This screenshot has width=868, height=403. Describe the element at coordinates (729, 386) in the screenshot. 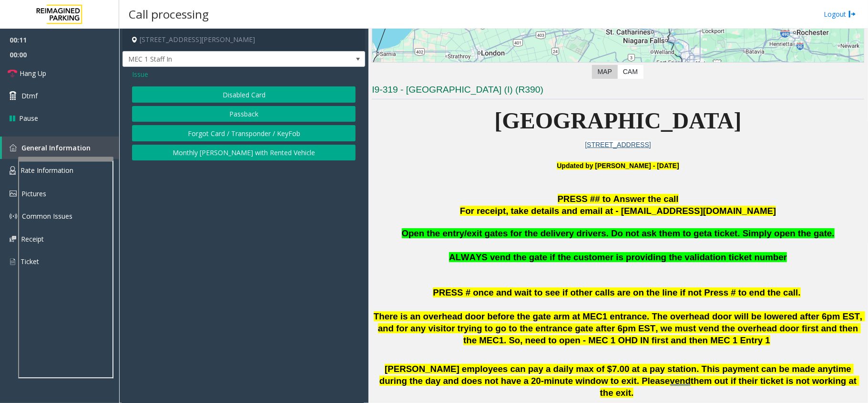

I see `span: them out if their ticket is not working at the exit` at that location.